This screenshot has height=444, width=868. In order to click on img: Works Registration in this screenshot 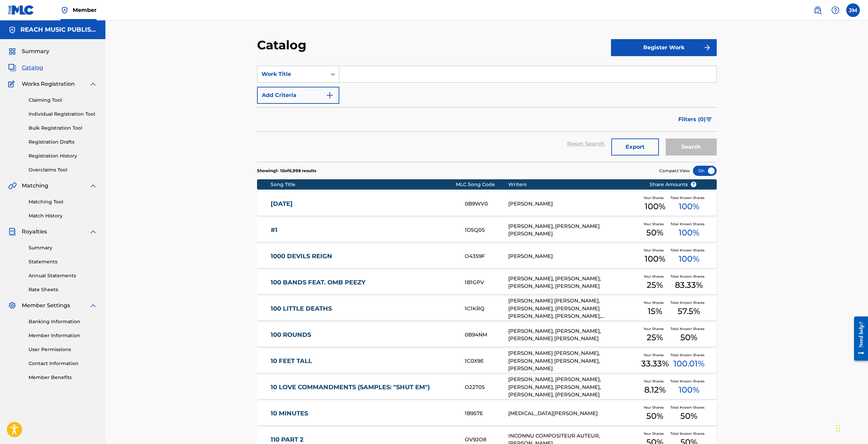, I will do `click(12, 84)`.